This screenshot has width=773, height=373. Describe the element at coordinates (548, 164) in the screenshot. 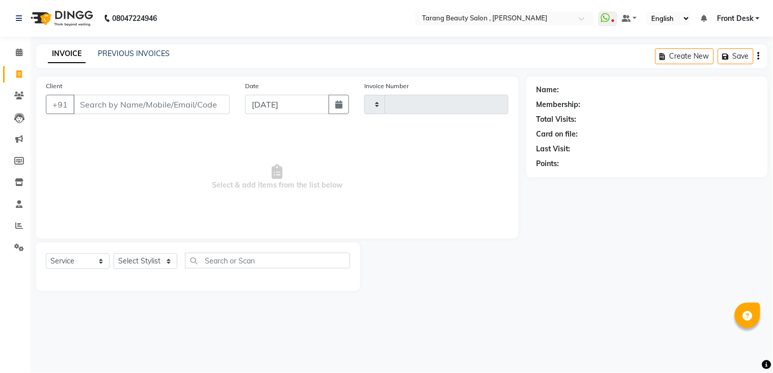

I see `div: Points:` at that location.